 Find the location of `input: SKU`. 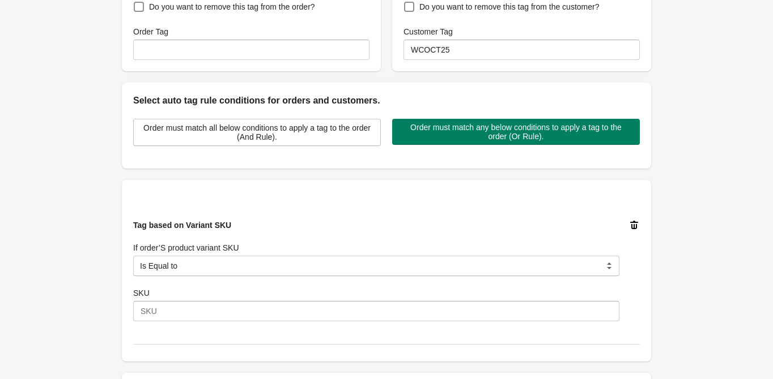

input: SKU is located at coordinates (376, 311).